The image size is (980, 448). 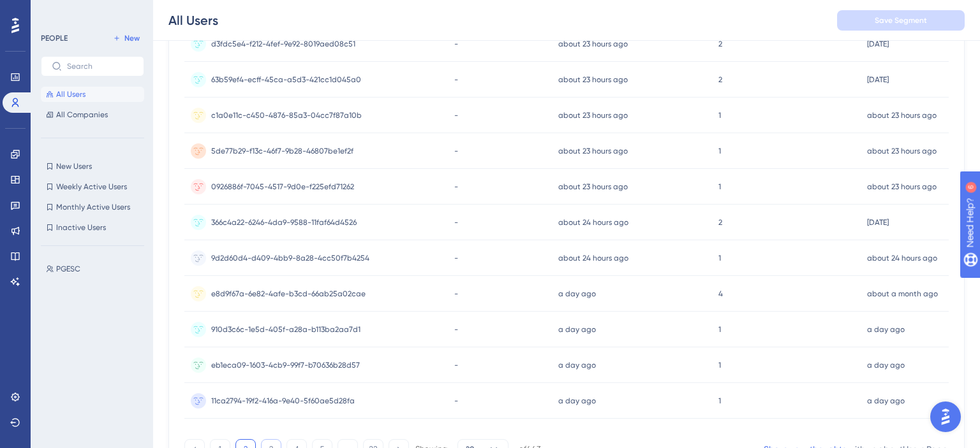 I want to click on span: Inactive Users, so click(x=81, y=228).